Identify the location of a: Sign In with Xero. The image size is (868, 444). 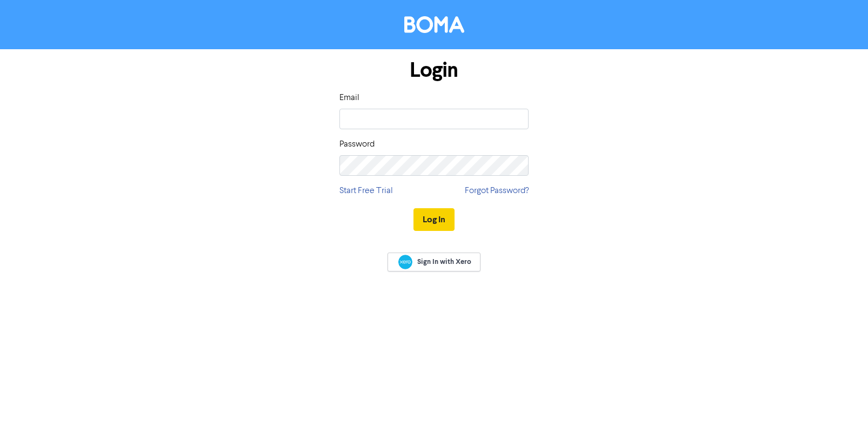
(434, 261).